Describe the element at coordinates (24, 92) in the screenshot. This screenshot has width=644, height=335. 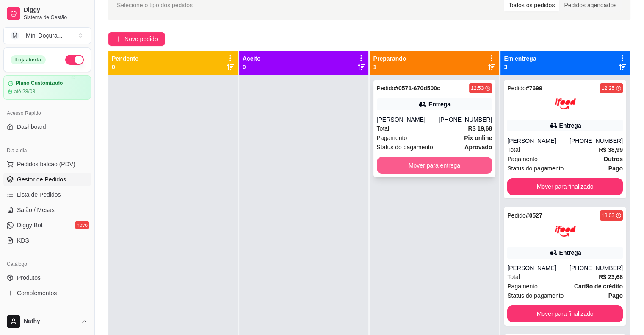
I see `article: até 28/08` at that location.